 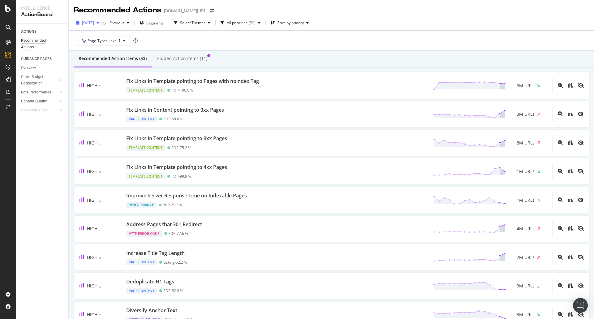 What do you see at coordinates (29, 32) in the screenshot?
I see `div: ACTIONS` at bounding box center [29, 32].